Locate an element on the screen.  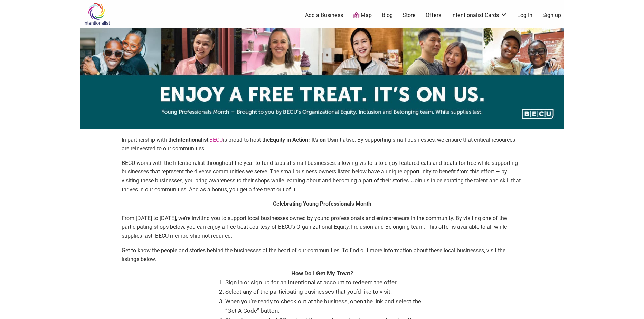
a: Log In is located at coordinates (525, 15).